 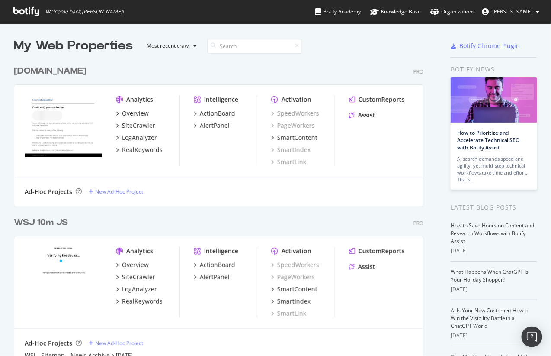 I want to click on div: Botify Academy, so click(x=338, y=12).